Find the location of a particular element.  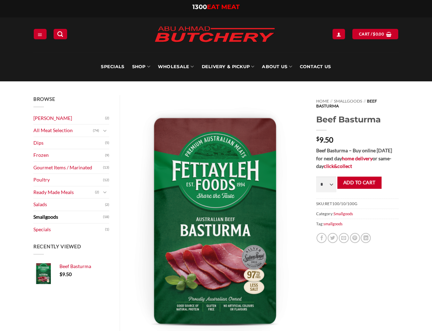

span: (1) is located at coordinates (107, 229).